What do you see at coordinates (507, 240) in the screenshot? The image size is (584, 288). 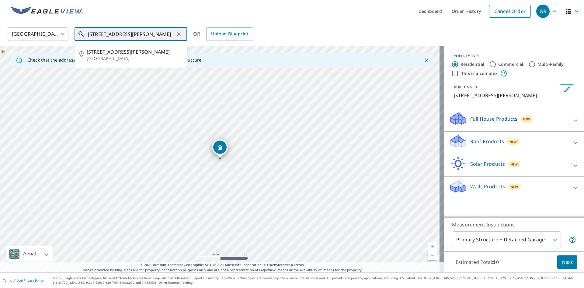 I see `div: Primary Structure + Detached Garage` at bounding box center [507, 240].